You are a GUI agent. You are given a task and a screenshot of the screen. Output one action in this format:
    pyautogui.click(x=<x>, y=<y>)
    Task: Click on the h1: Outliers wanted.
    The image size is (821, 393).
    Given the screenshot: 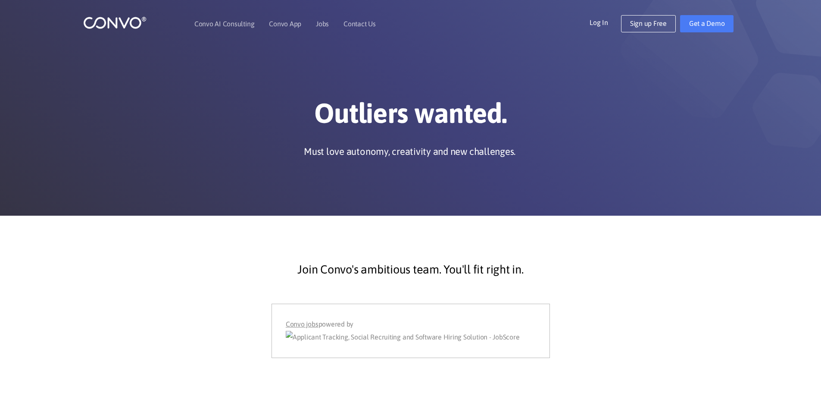 What is the action you would take?
    pyautogui.click(x=411, y=116)
    